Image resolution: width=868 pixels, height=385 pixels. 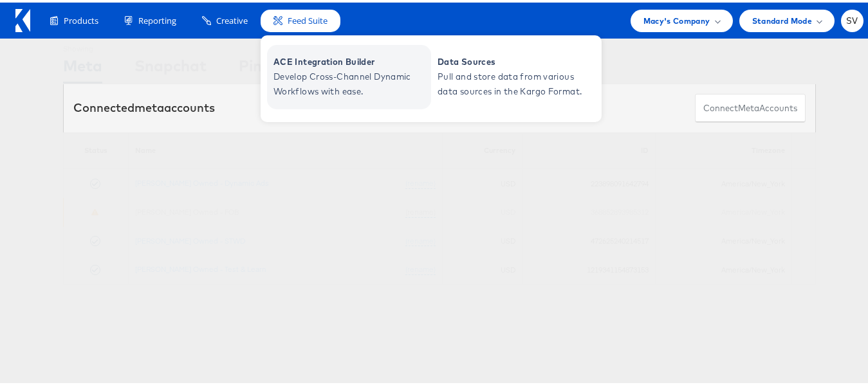 What do you see at coordinates (852, 18) in the screenshot?
I see `span: SV` at bounding box center [852, 18].